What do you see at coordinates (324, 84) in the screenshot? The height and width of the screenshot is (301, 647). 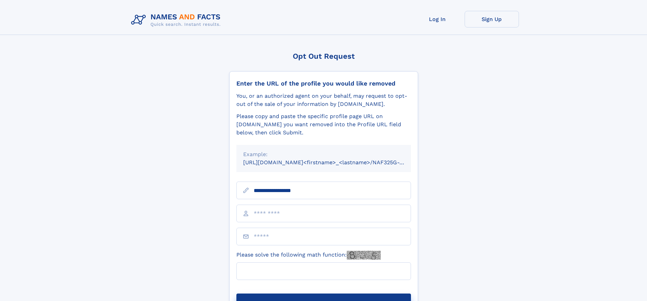 I see `div: Enter the URL of the profile you would like removed` at bounding box center [324, 84].